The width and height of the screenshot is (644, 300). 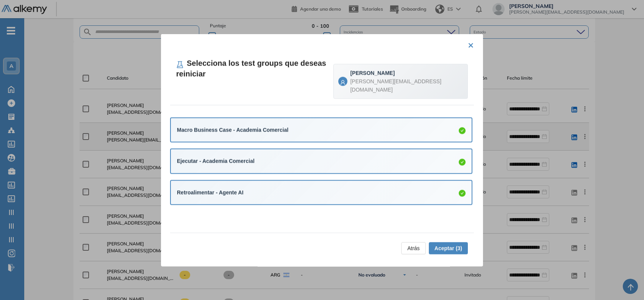 What do you see at coordinates (233, 130) in the screenshot?
I see `strong: Macro Business Case - Academia Comercial` at bounding box center [233, 130].